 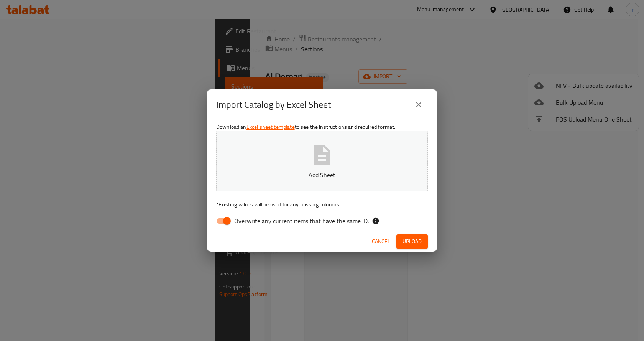 I want to click on button: Add Sheet, so click(x=322, y=161).